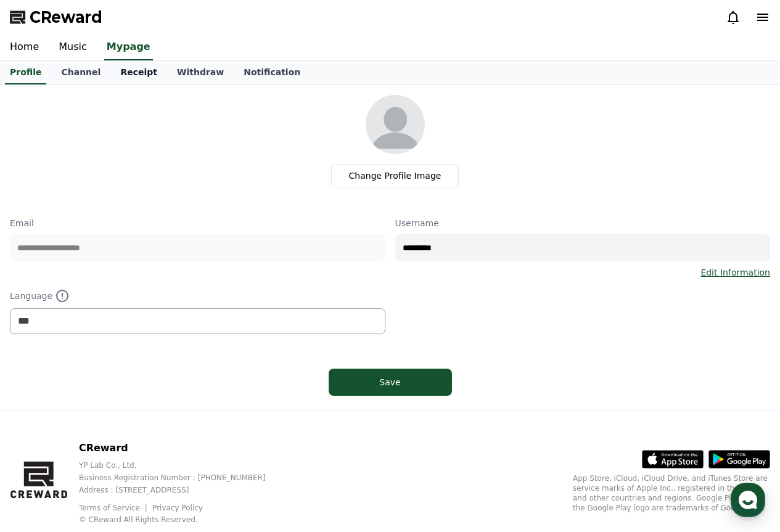 This screenshot has height=532, width=780. I want to click on span: Messages, so click(120, 415).